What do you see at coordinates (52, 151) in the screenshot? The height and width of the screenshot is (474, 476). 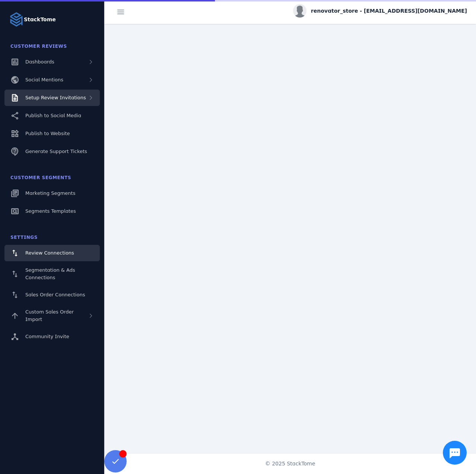 I see `a: Generate Support Tickets` at bounding box center [52, 151].